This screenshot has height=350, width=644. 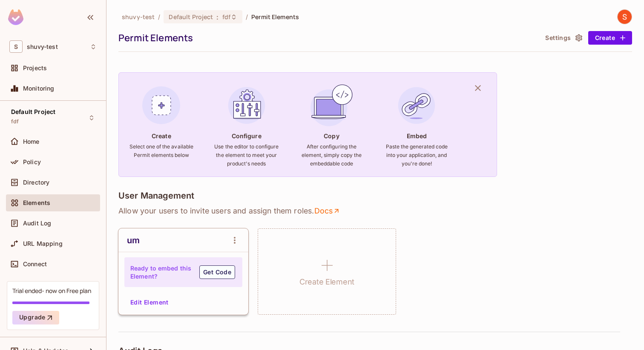 What do you see at coordinates (329, 38) in the screenshot?
I see `div: Permit Elements` at bounding box center [329, 38].